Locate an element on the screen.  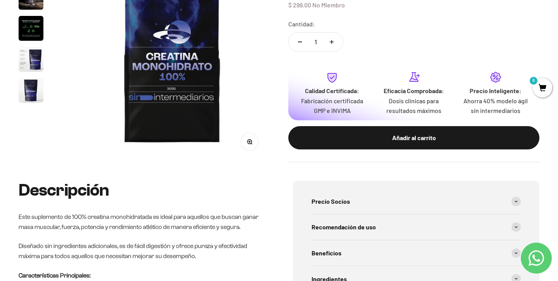
strong: Precio Inteligente: is located at coordinates (496, 90).